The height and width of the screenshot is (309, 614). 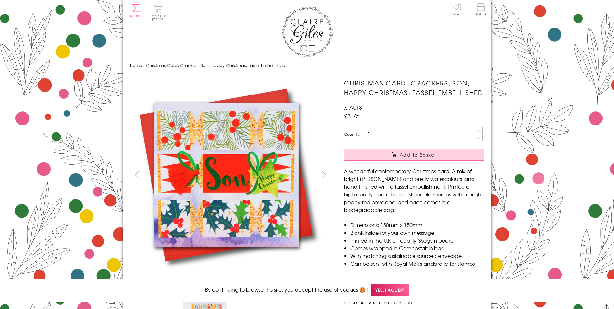 I want to click on span: Menu, so click(x=136, y=16).